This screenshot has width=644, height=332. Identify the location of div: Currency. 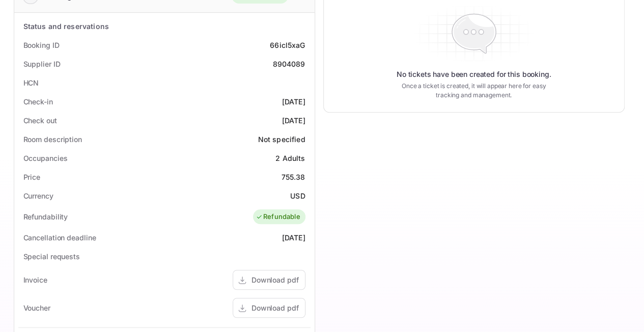
(38, 195).